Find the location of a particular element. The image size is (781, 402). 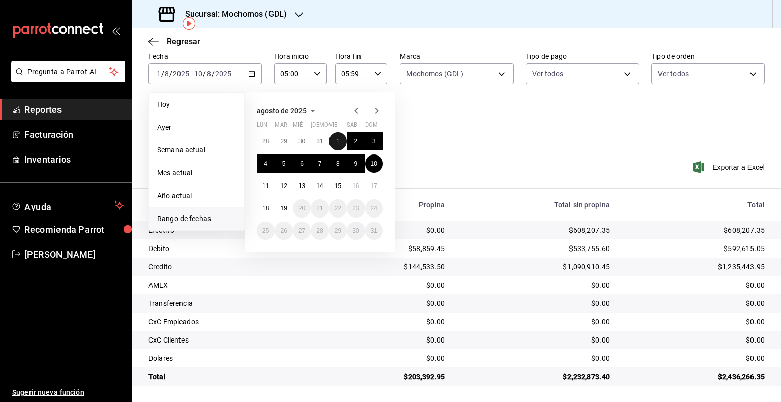

label: Tipo de pago is located at coordinates (582, 56).